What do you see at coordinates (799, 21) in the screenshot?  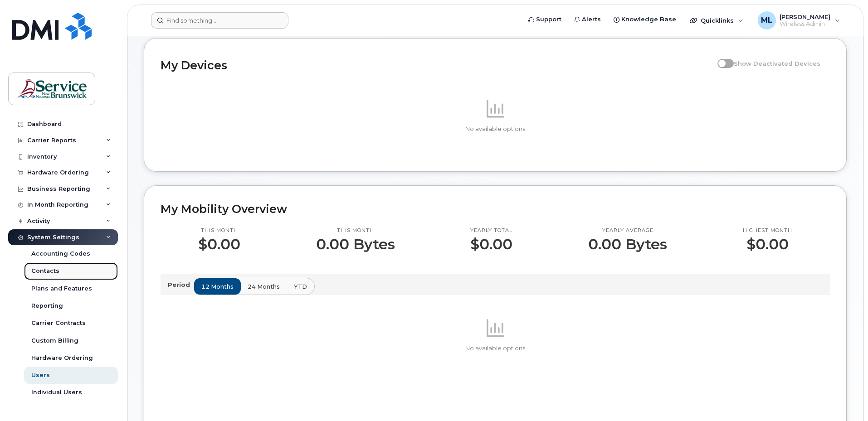 I see `div: Marc-Andre Laforge` at bounding box center [799, 21].